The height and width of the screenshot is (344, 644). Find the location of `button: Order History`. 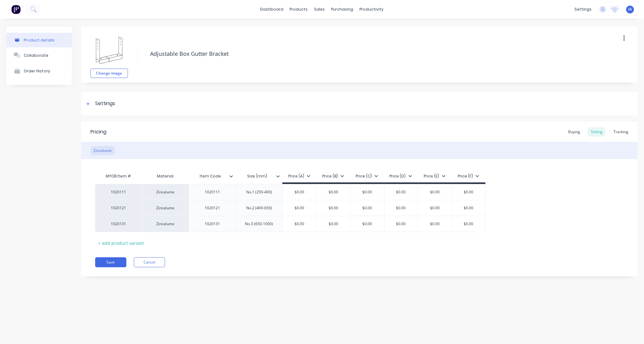

button: Order History is located at coordinates (39, 71).